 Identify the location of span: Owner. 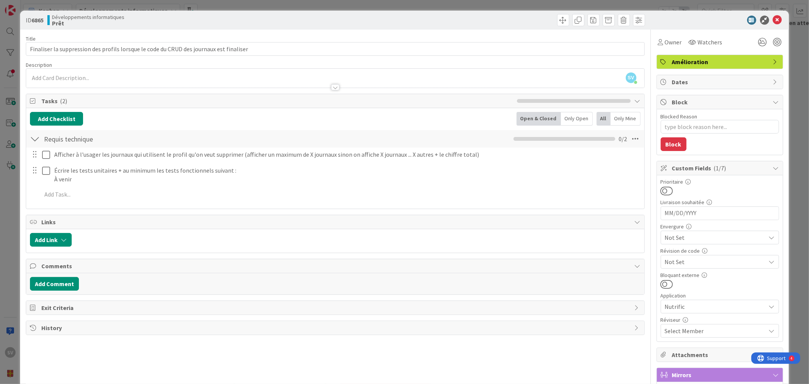
(674, 42).